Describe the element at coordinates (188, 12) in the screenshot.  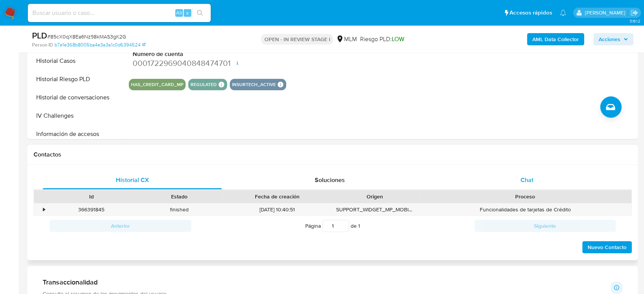
I see `span: s` at that location.